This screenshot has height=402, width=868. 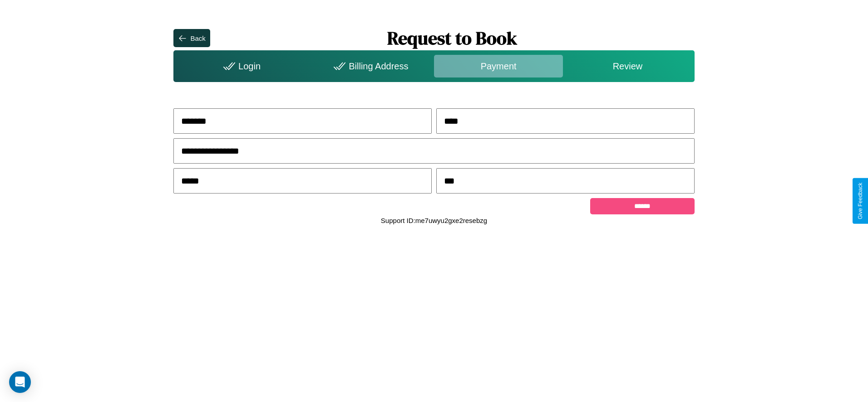 What do you see at coordinates (191, 38) in the screenshot?
I see `button: Back` at bounding box center [191, 38].